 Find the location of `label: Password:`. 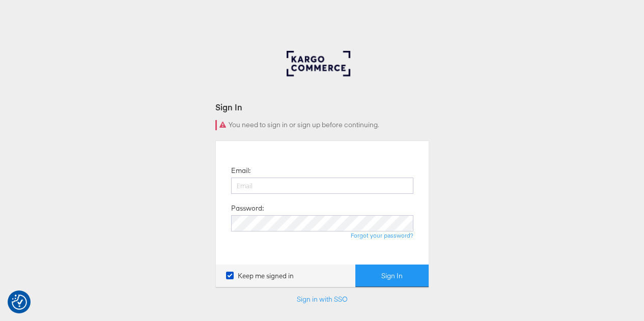

label: Password: is located at coordinates (247, 208).